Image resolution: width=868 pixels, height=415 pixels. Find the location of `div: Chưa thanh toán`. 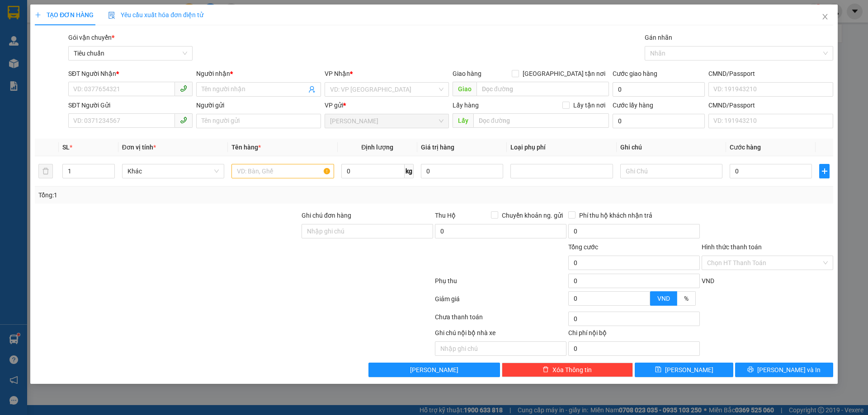

div: Chưa thanh toán is located at coordinates (500, 320).